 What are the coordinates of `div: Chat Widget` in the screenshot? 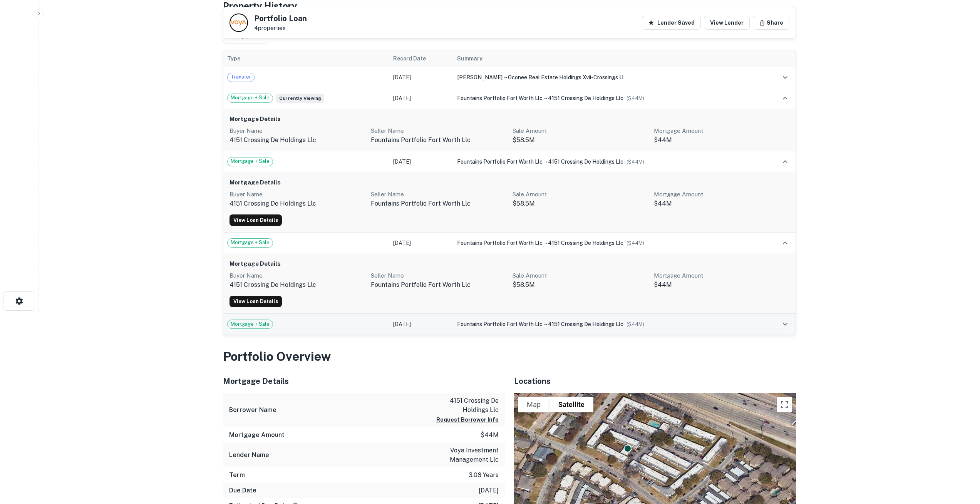 It's located at (961, 436).